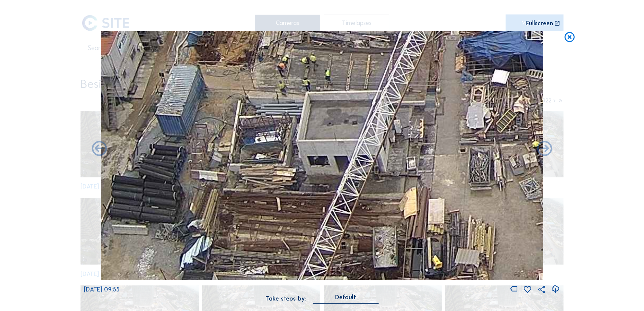 The image size is (644, 311). What do you see at coordinates (540, 23) in the screenshot?
I see `div: Fullscreen` at bounding box center [540, 23].